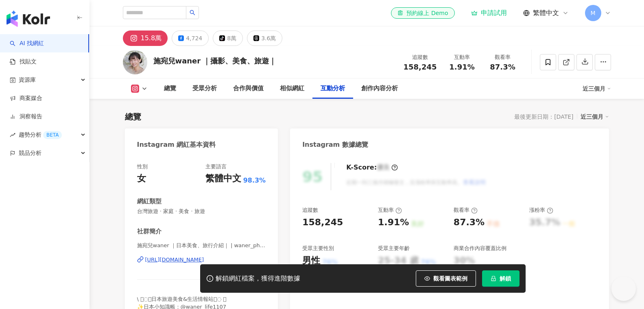 Image resolution: width=644 pixels, height=309 pixels. I want to click on a: 申請試用, so click(489, 13).